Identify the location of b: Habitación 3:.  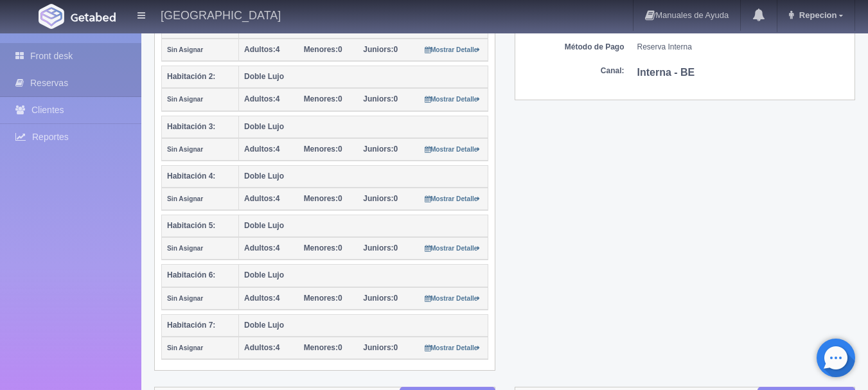
(191, 127).